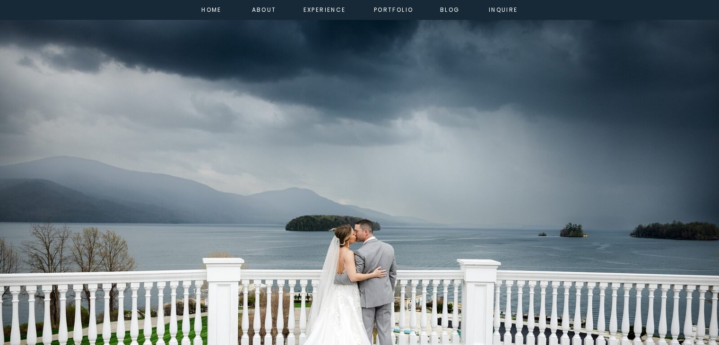 This screenshot has height=345, width=719. What do you see at coordinates (394, 9) in the screenshot?
I see `nav: portfolio` at bounding box center [394, 9].